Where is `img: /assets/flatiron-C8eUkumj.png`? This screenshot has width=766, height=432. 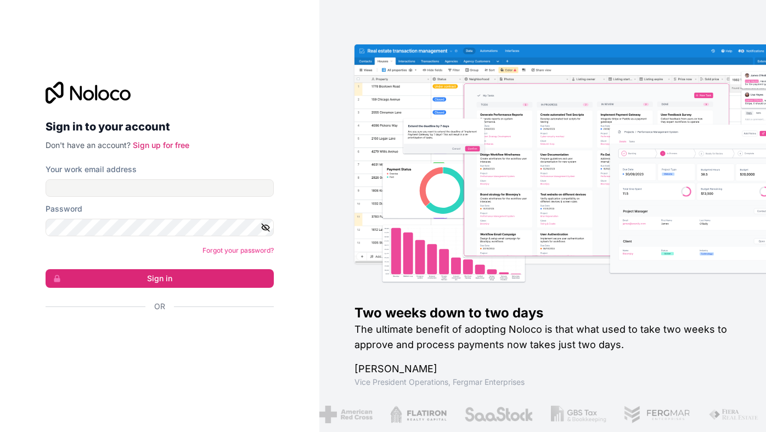 img: /assets/flatiron-C8eUkumj.png is located at coordinates (418, 415).